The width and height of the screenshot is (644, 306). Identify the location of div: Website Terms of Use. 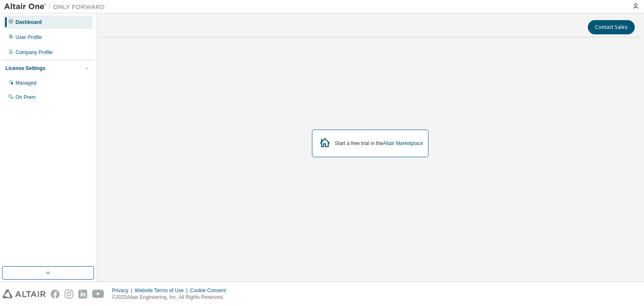
(162, 290).